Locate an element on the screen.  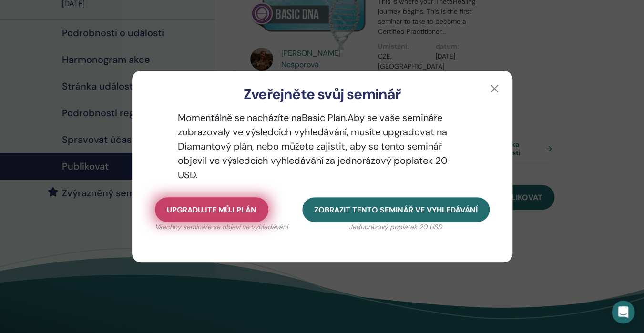
div: Open Intercom Messenger is located at coordinates (623, 312).